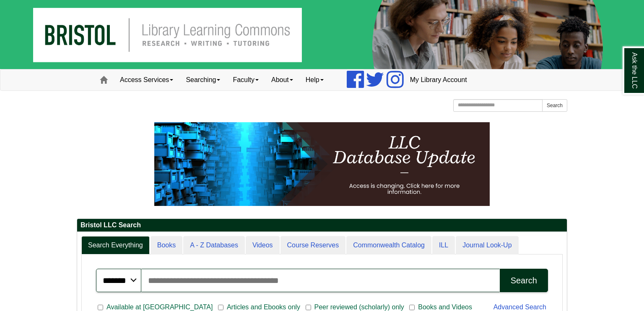  I want to click on a: About, so click(282, 80).